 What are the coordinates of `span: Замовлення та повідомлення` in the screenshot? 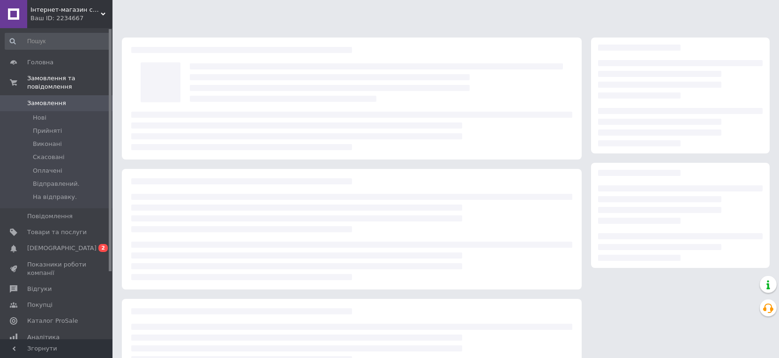 It's located at (70, 82).